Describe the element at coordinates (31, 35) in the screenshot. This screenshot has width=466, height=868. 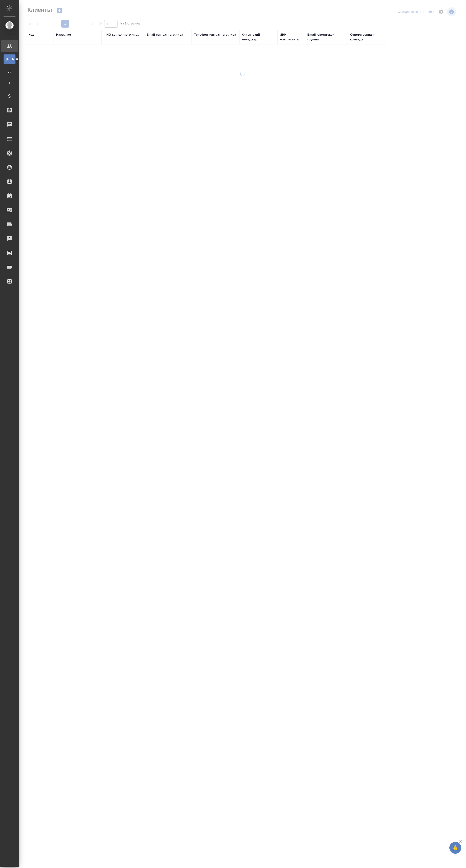
I see `div: Код` at that location.